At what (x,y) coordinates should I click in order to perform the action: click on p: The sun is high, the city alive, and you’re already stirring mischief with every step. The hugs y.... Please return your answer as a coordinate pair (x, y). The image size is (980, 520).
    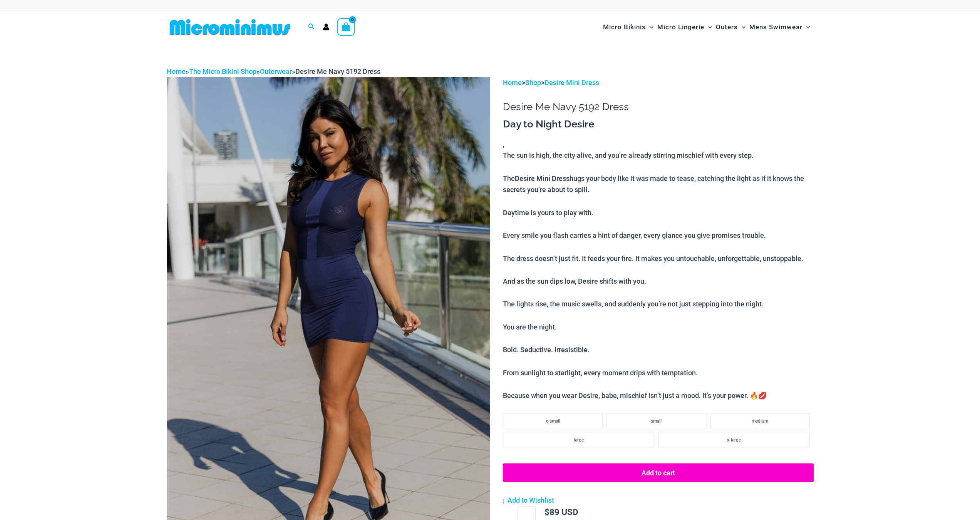
    Looking at the image, I should click on (658, 275).